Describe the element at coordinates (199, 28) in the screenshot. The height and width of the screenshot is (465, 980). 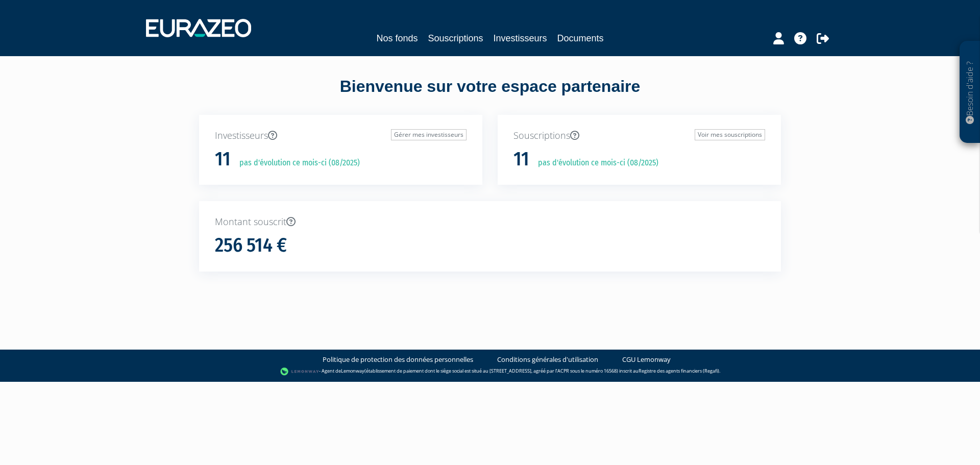
I see `img: 1732889491-logotype_eurazeo_blanc_rvb.png` at that location.